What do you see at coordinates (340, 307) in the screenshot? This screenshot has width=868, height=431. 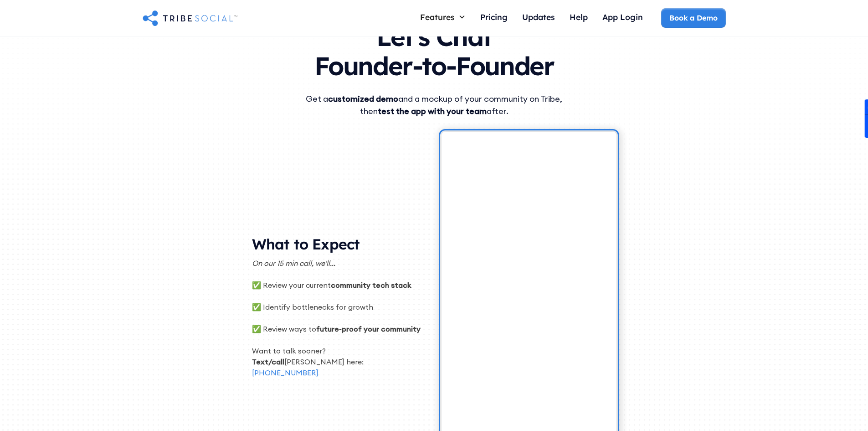 I see `p: ✅ Identify bottlenecks for growth` at bounding box center [340, 307].